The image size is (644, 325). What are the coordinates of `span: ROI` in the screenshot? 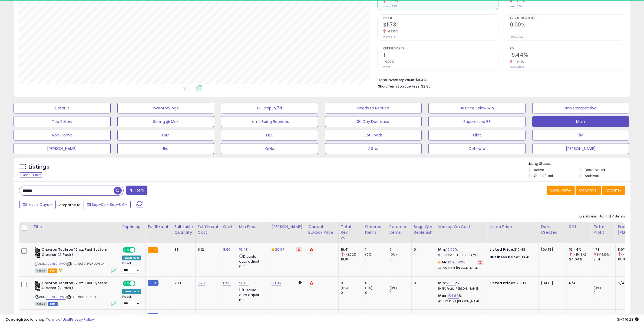 It's located at (567, 49).